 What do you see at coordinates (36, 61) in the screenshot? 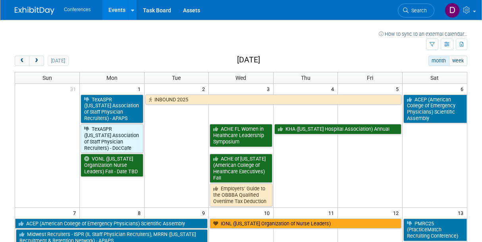
I see `button: next` at bounding box center [36, 61].